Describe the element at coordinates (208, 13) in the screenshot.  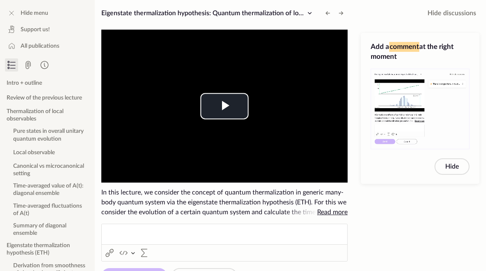
I see `button: Eigenstate thermalization hypothesis: Quantum thermalization of local observables` at that location.